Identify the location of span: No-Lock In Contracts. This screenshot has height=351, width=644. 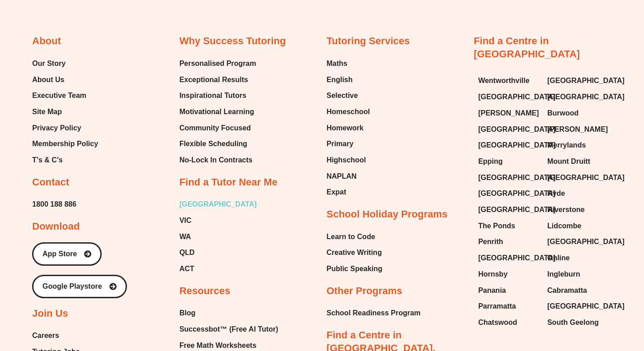
(216, 160).